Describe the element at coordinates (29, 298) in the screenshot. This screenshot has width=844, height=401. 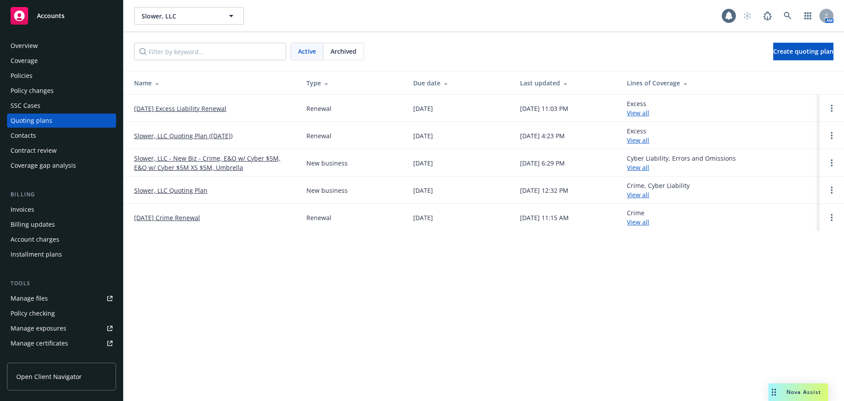
I see `div: Manage files` at that location.